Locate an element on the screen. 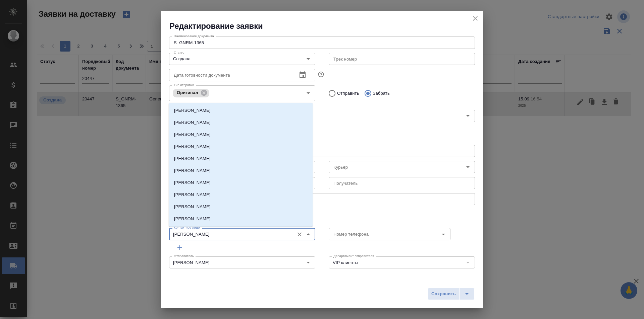  textarea: забрать оригинал от клиента на ресепшн и отвезти на сертифай is located at coordinates (322, 199).